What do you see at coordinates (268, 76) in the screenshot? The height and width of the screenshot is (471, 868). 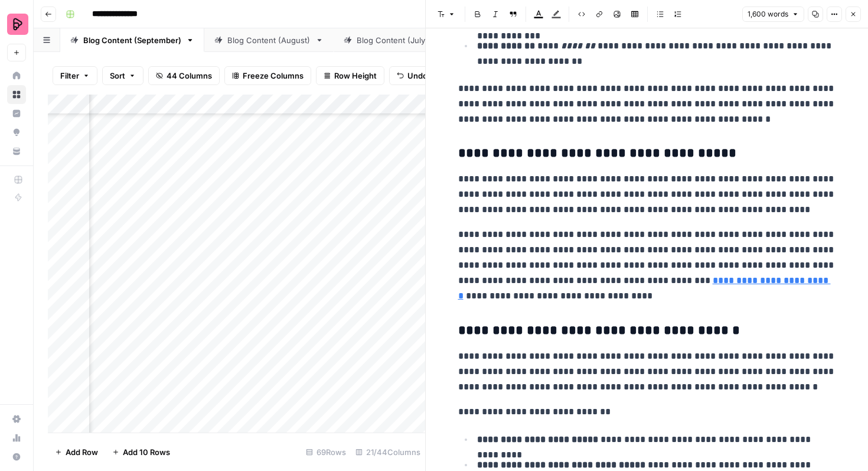 I see `button: Freeze Columns` at bounding box center [268, 76].